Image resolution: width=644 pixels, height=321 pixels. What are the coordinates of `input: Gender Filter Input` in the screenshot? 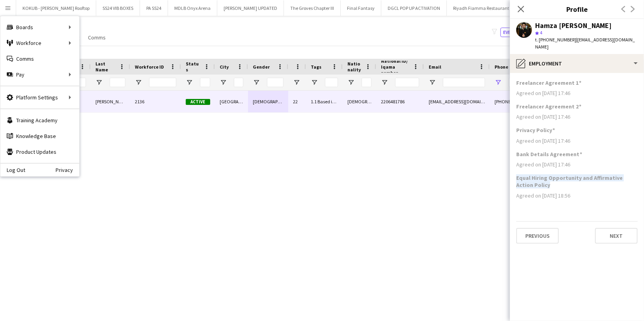 It's located at (275, 83).